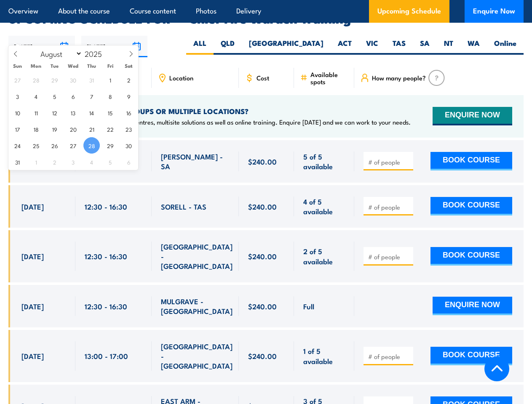 The height and width of the screenshot is (404, 532). Describe the element at coordinates (129, 80) in the screenshot. I see `span: August 2, 2025` at that location.